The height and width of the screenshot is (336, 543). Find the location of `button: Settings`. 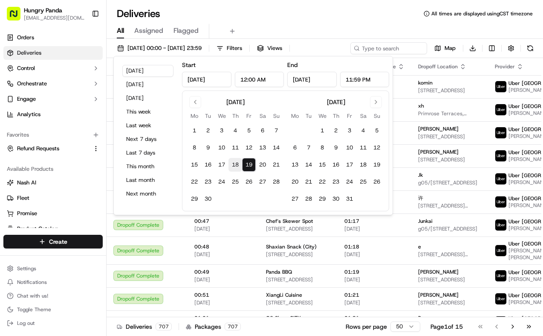

button: Settings is located at coordinates (53, 268).